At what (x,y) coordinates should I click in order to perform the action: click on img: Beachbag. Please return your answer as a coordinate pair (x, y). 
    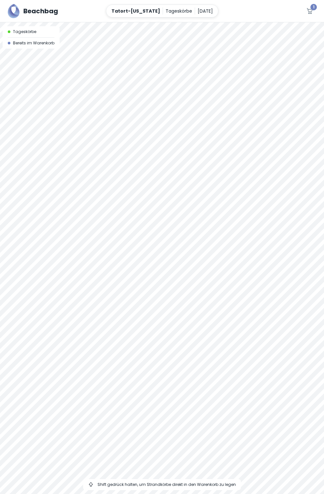
    Looking at the image, I should click on (14, 11).